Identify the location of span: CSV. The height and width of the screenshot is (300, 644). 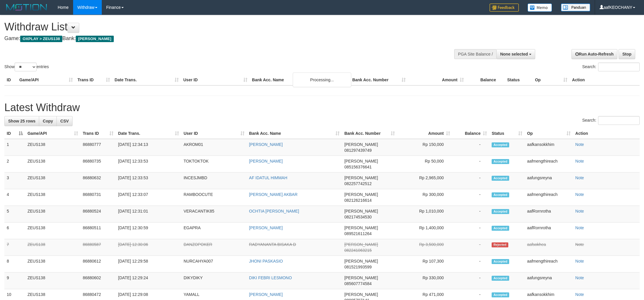
(64, 121).